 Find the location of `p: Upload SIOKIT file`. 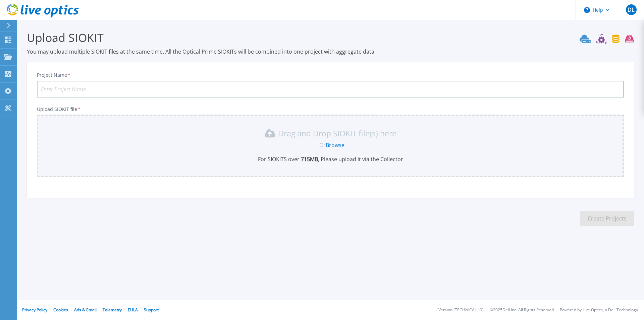

p: Upload SIOKIT file is located at coordinates (330, 109).